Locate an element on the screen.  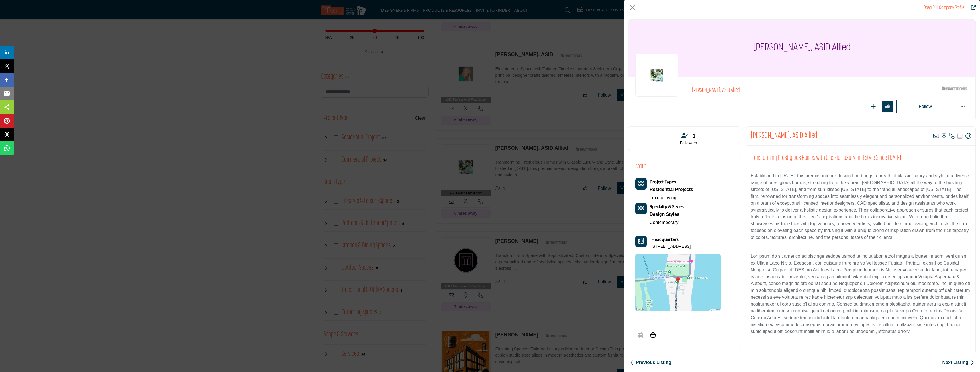
span: Show Less is located at coordinates (857, 355).